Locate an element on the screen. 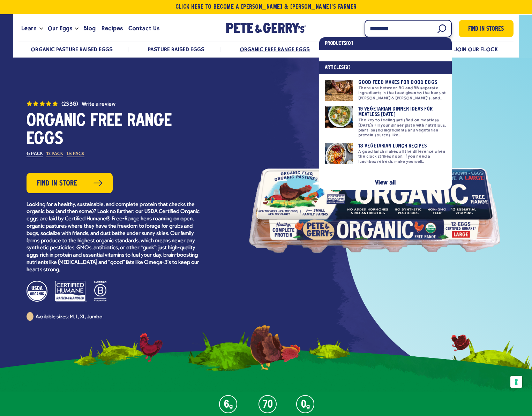  span: Blog is located at coordinates (89, 28).